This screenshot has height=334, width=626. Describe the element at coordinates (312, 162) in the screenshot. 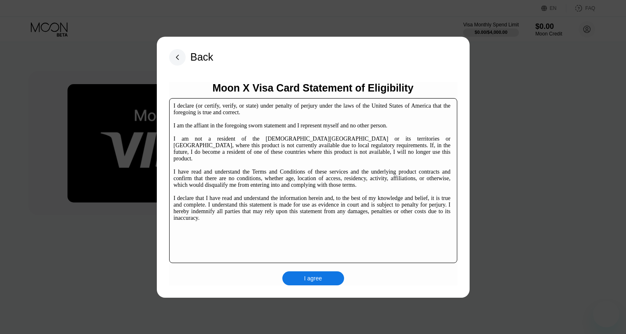

I see `div: I declare (or certify, verify, or state) under penalty of perjury under the laws of the United St...` at that location.